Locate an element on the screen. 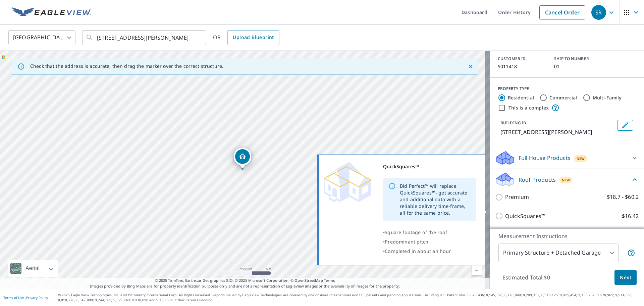  div: Roof ProductsNew is located at coordinates (567, 179).